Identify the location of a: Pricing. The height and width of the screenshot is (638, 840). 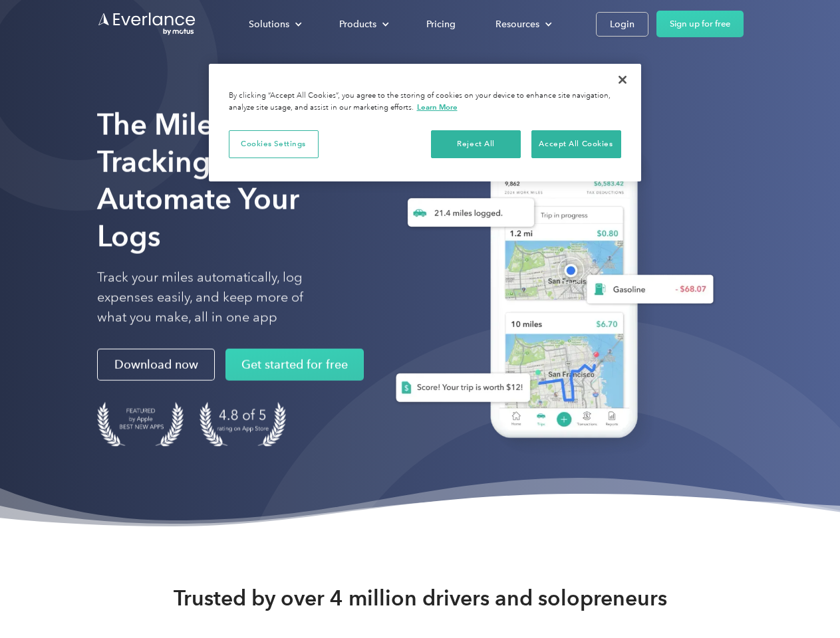
(441, 24).